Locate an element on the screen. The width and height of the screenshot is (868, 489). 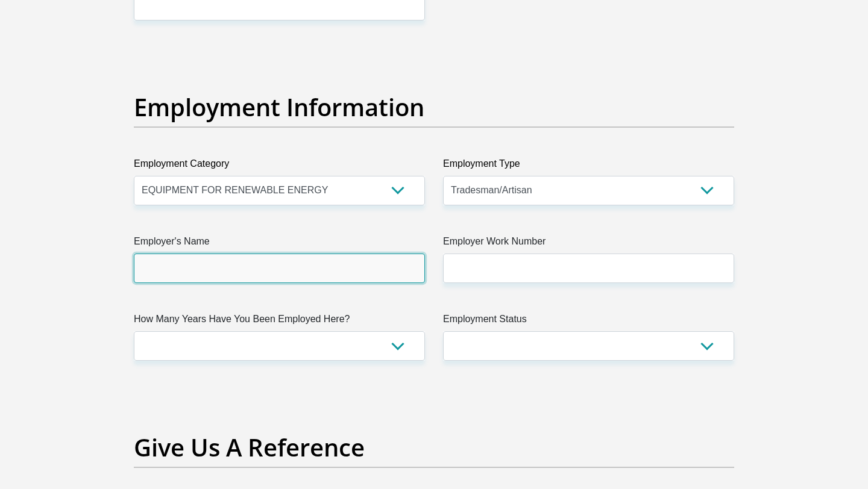
label: Employment Category is located at coordinates (279, 166).